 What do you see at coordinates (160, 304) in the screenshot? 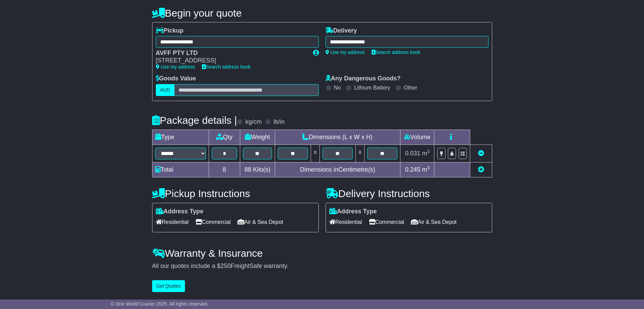
I see `span: © One World Courier 2025. All rights reserved.` at bounding box center [160, 304].